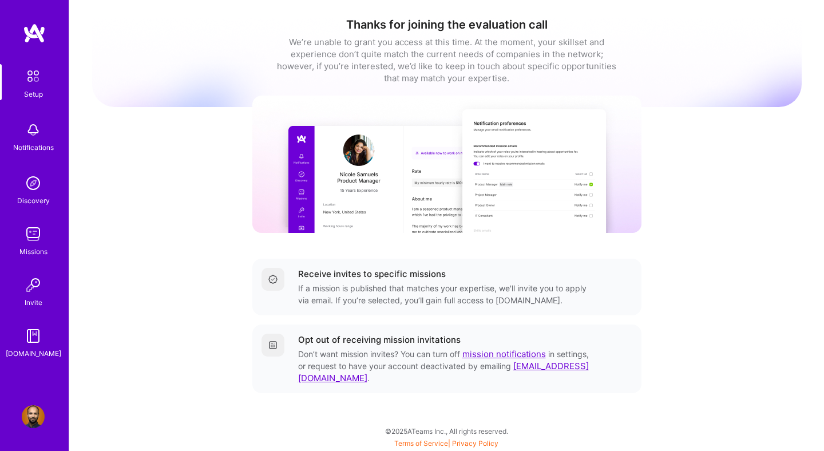 This screenshot has height=451, width=824. I want to click on div: Missions, so click(33, 251).